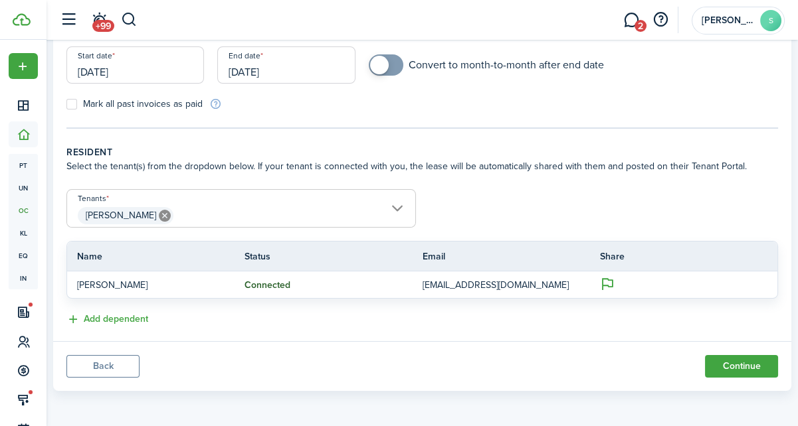  Describe the element at coordinates (23, 211) in the screenshot. I see `a: oc` at that location.